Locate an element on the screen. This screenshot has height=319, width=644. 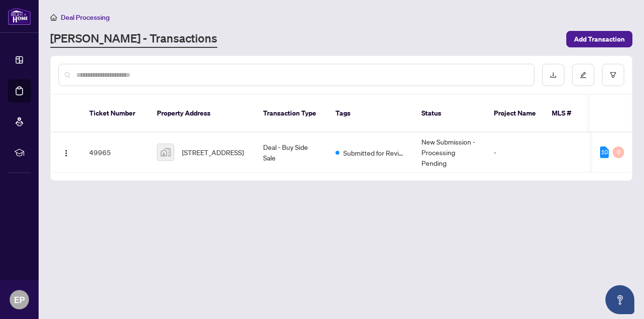
button: Open asap is located at coordinates (620, 299).